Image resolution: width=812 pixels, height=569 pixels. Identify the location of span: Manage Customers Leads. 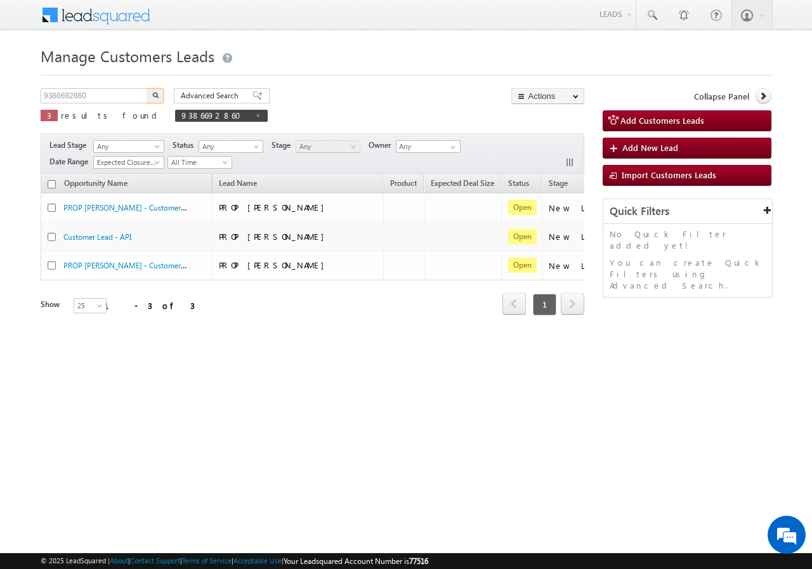
(128, 56).